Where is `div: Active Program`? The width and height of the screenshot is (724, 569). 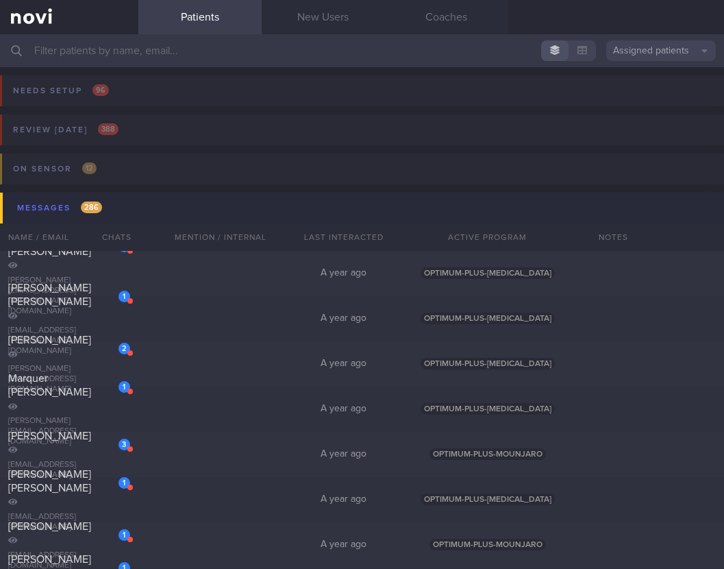 div: Active Program is located at coordinates (488, 237).